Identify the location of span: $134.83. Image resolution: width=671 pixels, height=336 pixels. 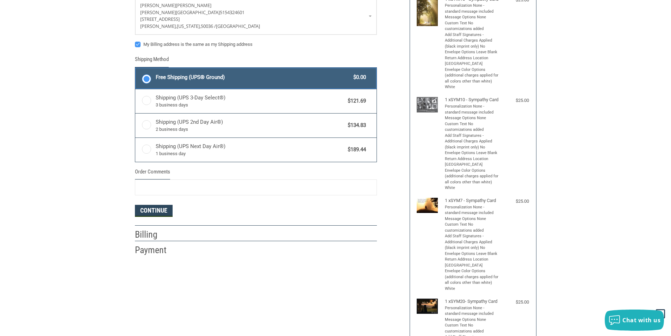
(355, 125).